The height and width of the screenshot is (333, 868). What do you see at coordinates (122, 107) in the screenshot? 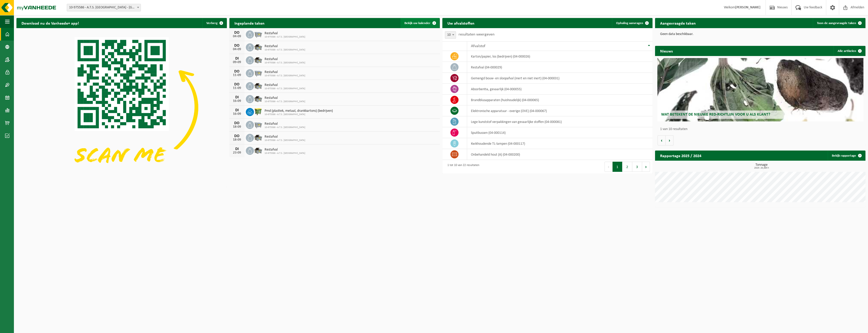
I see `img: Download de VHEPlus App` at bounding box center [122, 107].